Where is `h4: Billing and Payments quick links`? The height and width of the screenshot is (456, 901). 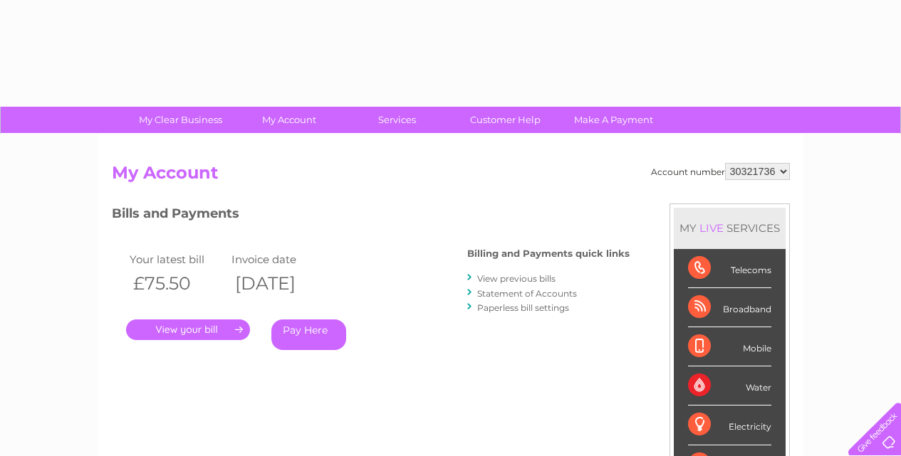
h4: Billing and Payments quick links is located at coordinates (548, 253).